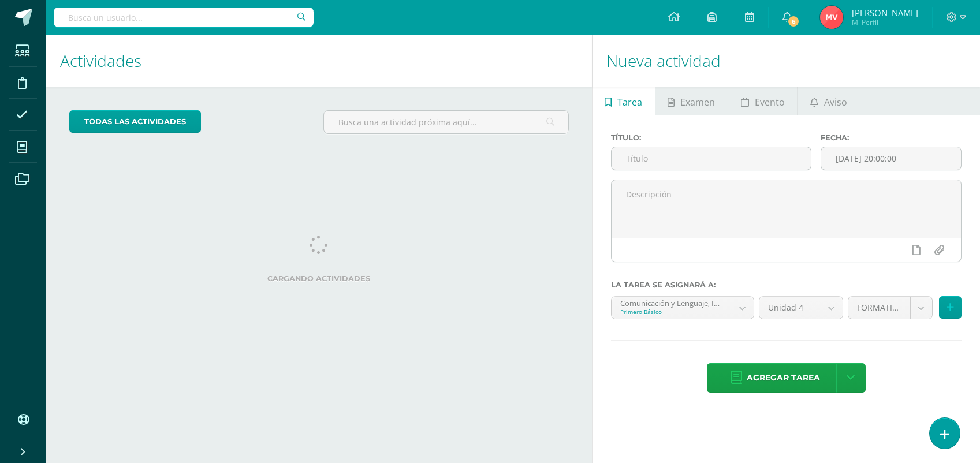 The image size is (980, 463). Describe the element at coordinates (794, 22) in the screenshot. I see `span: 6` at that location.